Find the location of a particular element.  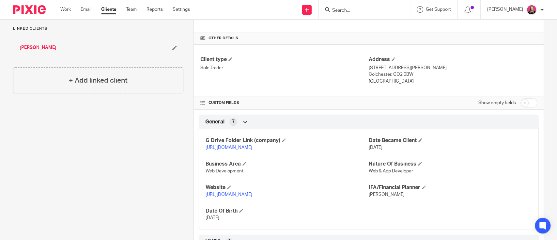

h4: Address is located at coordinates (453, 59).